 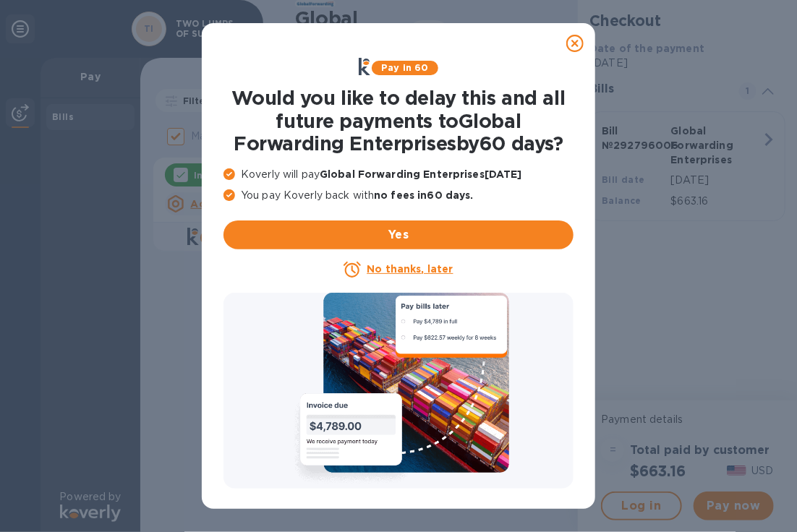 What do you see at coordinates (423, 195) in the screenshot?
I see `b: no fees in 60 days .` at bounding box center [423, 195].